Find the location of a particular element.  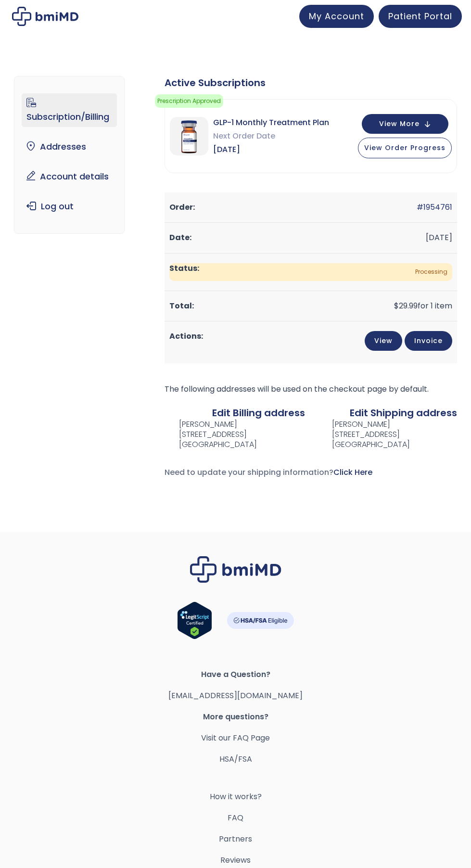

a: Reviews is located at coordinates (236, 860).